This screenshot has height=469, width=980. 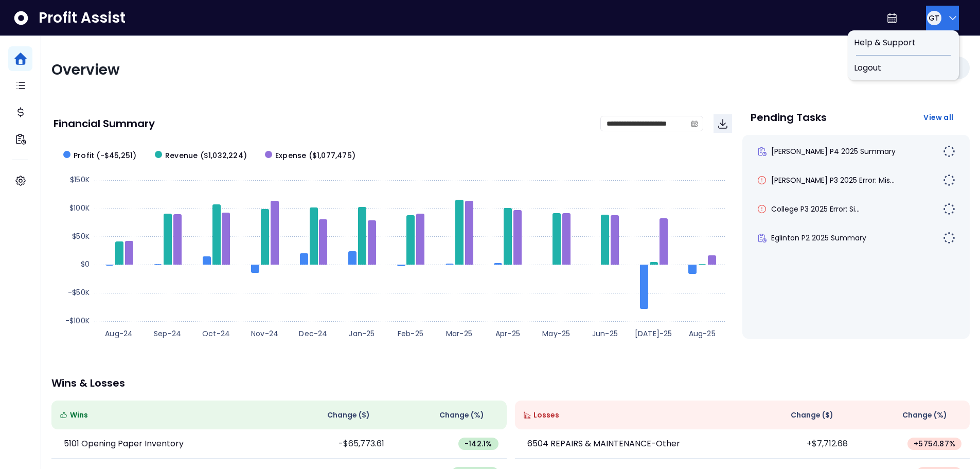 I want to click on span: -142.1 %, so click(x=478, y=444).